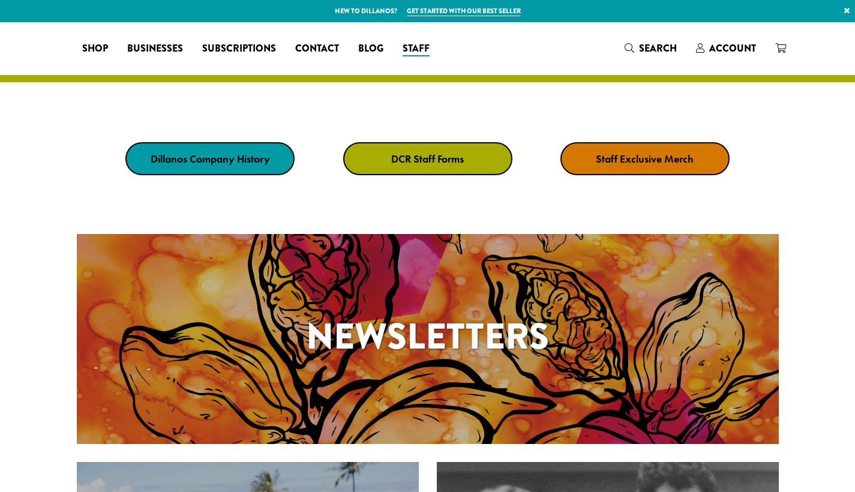 Image resolution: width=855 pixels, height=492 pixels. Describe the element at coordinates (658, 48) in the screenshot. I see `span: Search` at that location.